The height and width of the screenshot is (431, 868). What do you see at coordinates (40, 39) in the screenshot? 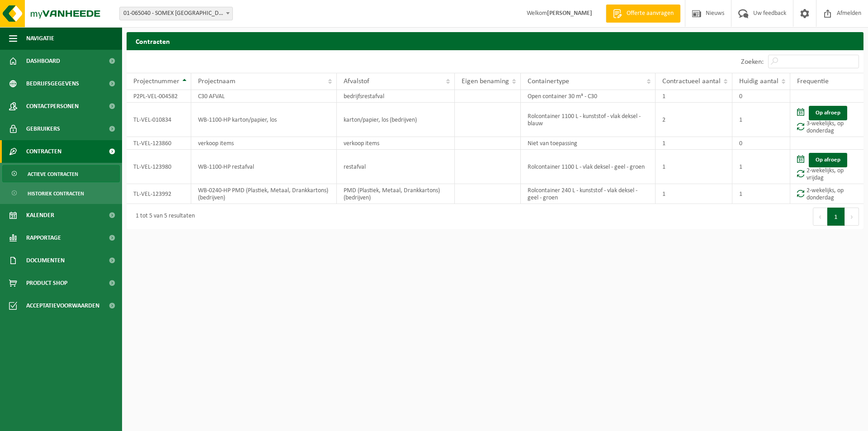
I see `span: Navigatie` at bounding box center [40, 39].